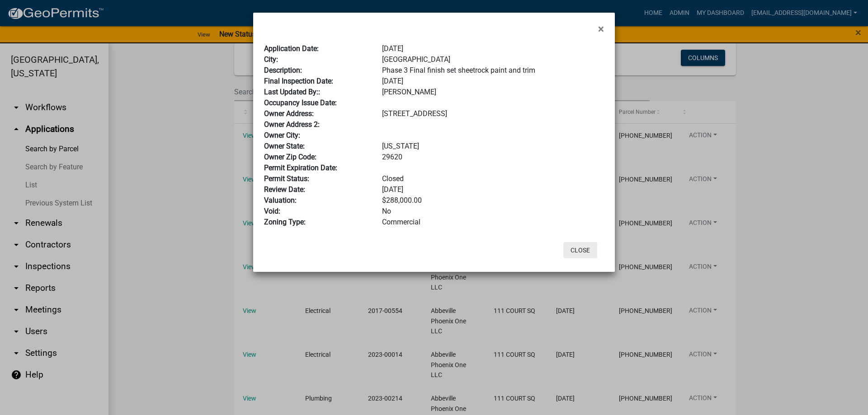 Image resolution: width=868 pixels, height=415 pixels. Describe the element at coordinates (492, 178) in the screenshot. I see `div: Closed` at that location.